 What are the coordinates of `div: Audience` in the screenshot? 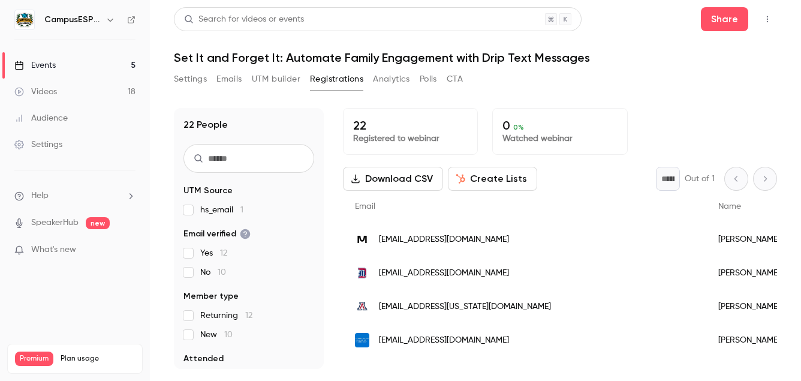 It's located at (41, 118).